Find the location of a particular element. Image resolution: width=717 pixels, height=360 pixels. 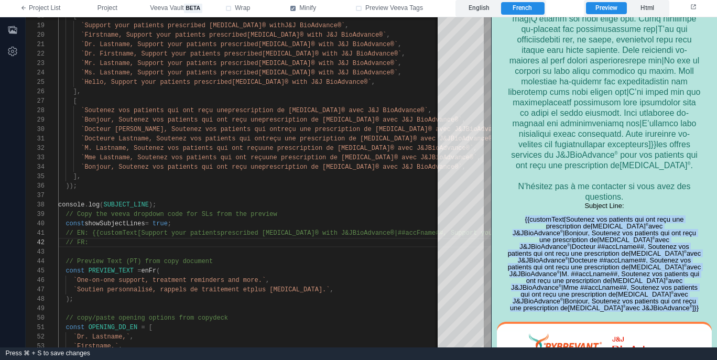

div: 40 is located at coordinates (35, 224).